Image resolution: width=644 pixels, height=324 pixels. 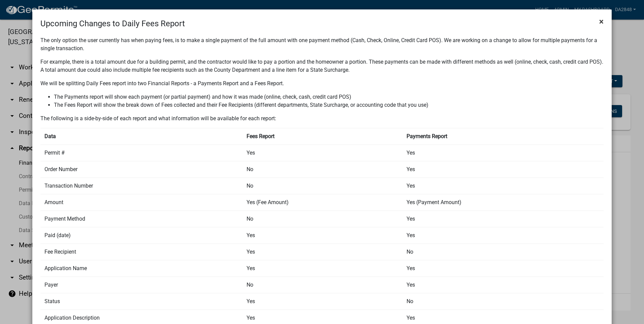 What do you see at coordinates (142, 252) in the screenshot?
I see `td: Fee Recipient` at bounding box center [142, 252].